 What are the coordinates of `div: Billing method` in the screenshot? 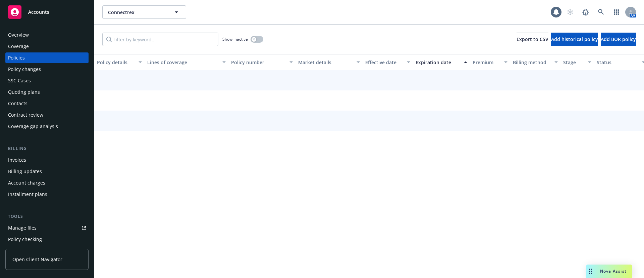 It's located at (532, 62).